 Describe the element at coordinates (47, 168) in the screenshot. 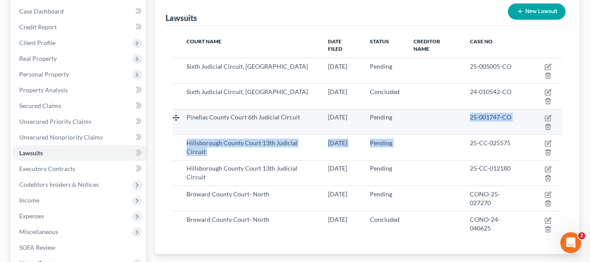

I see `span: Executory Contracts` at that location.